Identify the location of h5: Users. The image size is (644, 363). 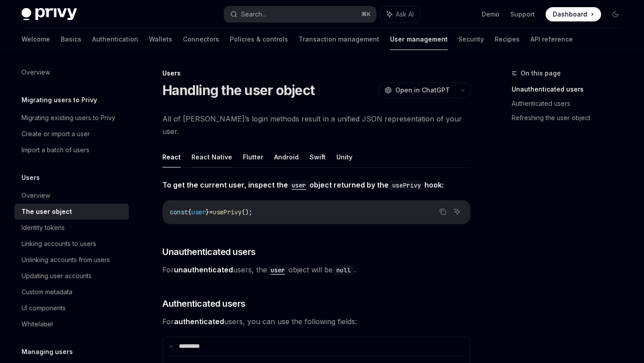
(30, 178).